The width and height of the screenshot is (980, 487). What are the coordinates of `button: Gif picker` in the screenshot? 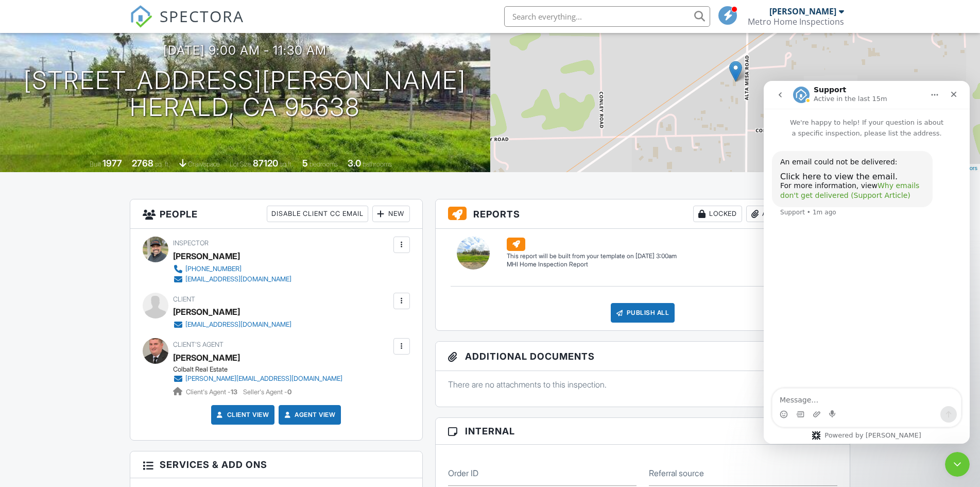 It's located at (37, 334).